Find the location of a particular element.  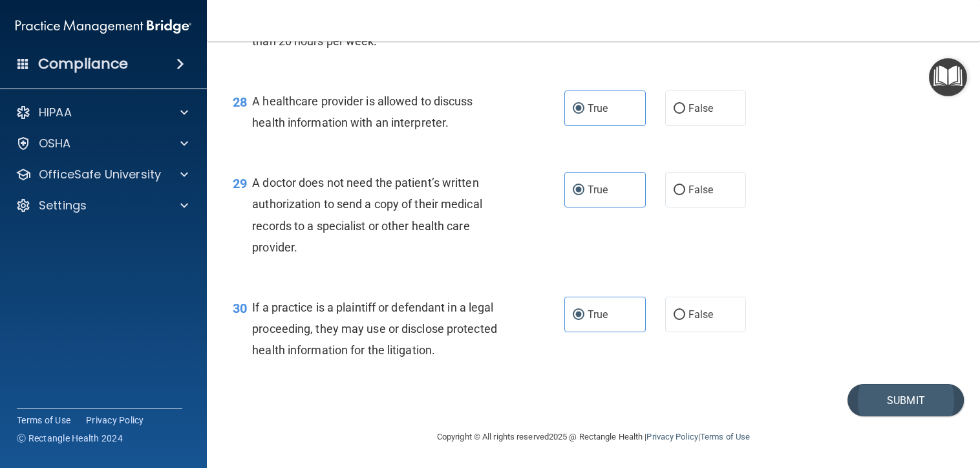

span: 28 is located at coordinates (240, 102).